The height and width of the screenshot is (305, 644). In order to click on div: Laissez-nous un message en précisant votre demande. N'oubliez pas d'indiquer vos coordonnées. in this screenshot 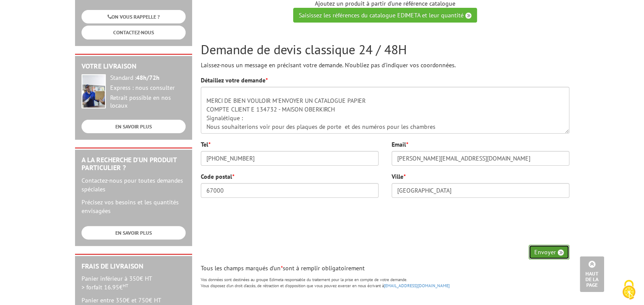, I will do `click(385, 55)`.